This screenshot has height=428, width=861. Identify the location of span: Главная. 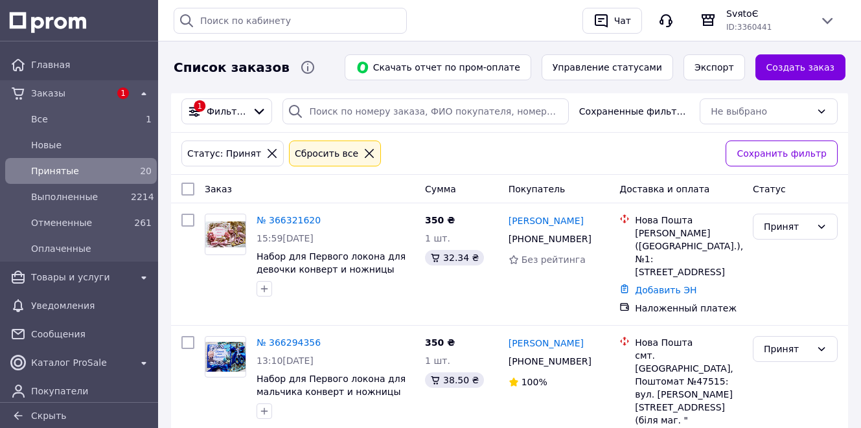
(91, 65).